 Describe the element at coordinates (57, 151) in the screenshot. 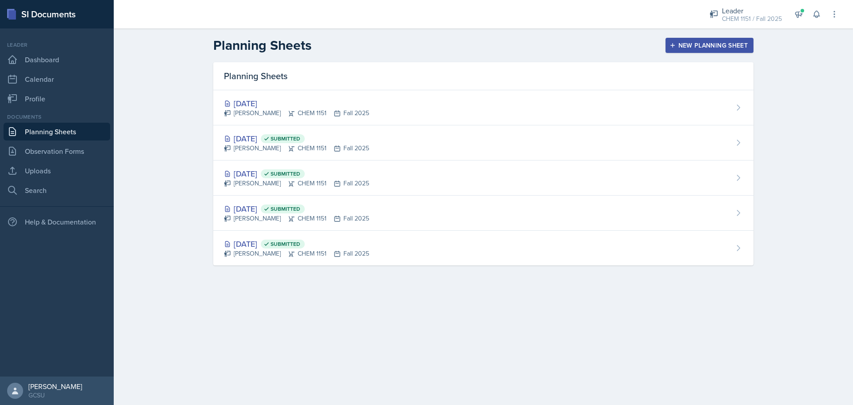

I see `a: Observation Forms` at that location.